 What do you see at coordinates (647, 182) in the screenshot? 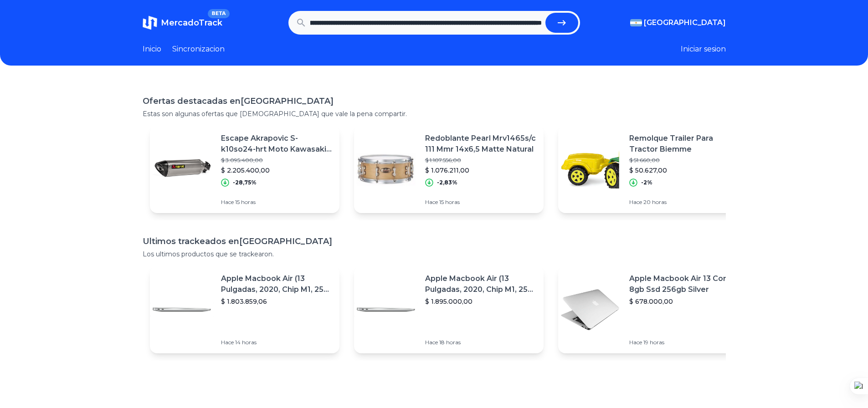
I see `p: -2%` at bounding box center [647, 182].